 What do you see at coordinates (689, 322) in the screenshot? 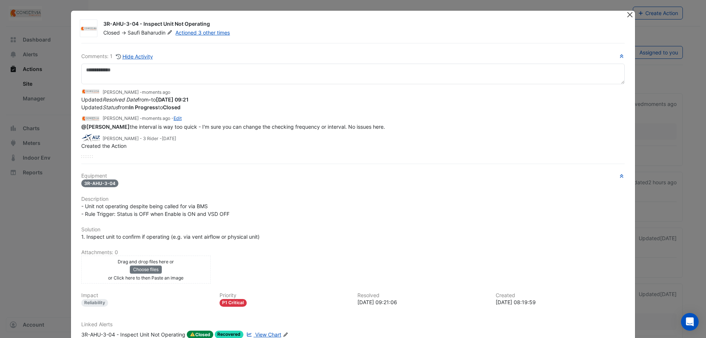
I see `div: Open Intercom Messenger` at bounding box center [689, 322].